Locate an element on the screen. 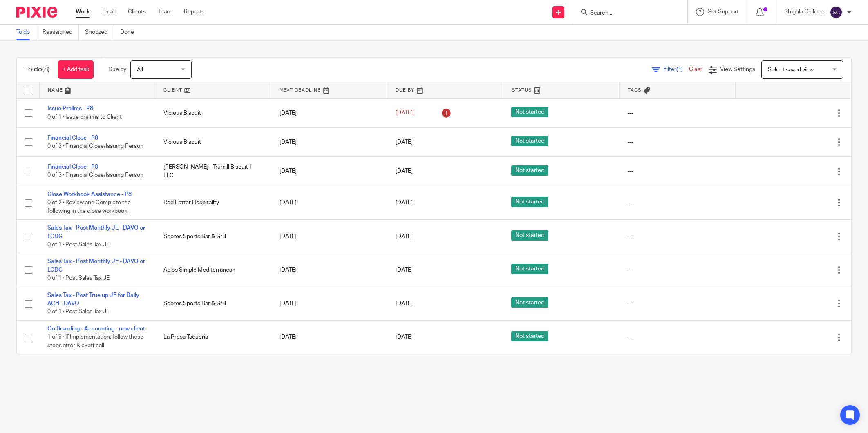 The image size is (868, 433). span: 1 of 9 · If Implementation, follow these steps after Kickoff call is located at coordinates (95, 341).